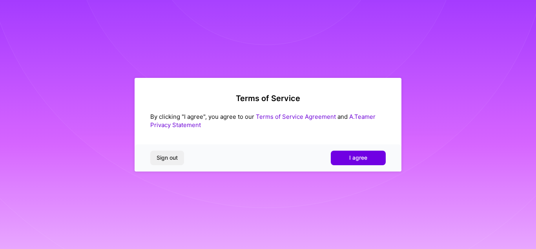 Image resolution: width=536 pixels, height=249 pixels. I want to click on button: I agree, so click(359, 157).